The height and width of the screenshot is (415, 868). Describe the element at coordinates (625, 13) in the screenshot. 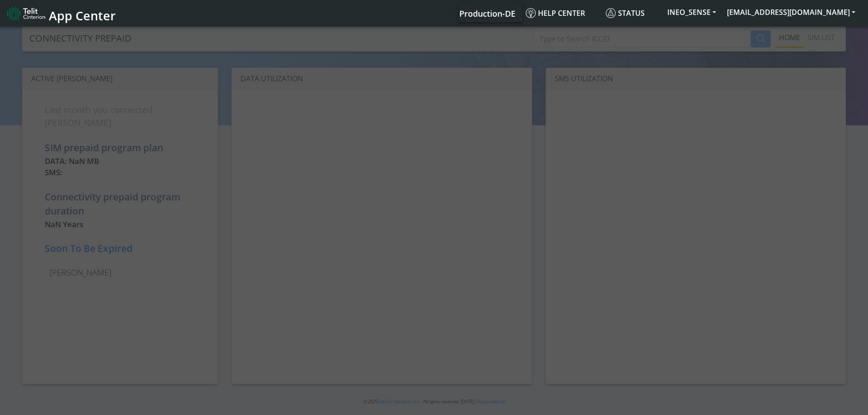

I see `span: Status` at that location.